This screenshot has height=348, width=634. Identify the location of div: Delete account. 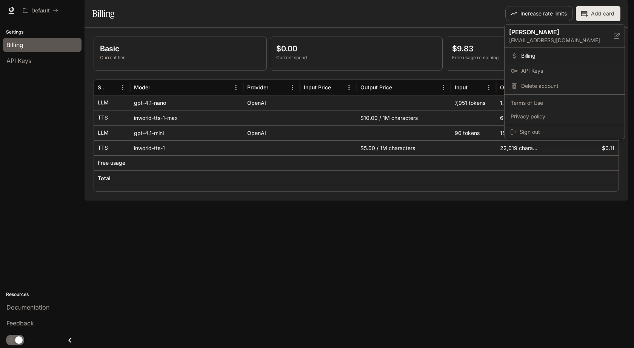
(564, 86).